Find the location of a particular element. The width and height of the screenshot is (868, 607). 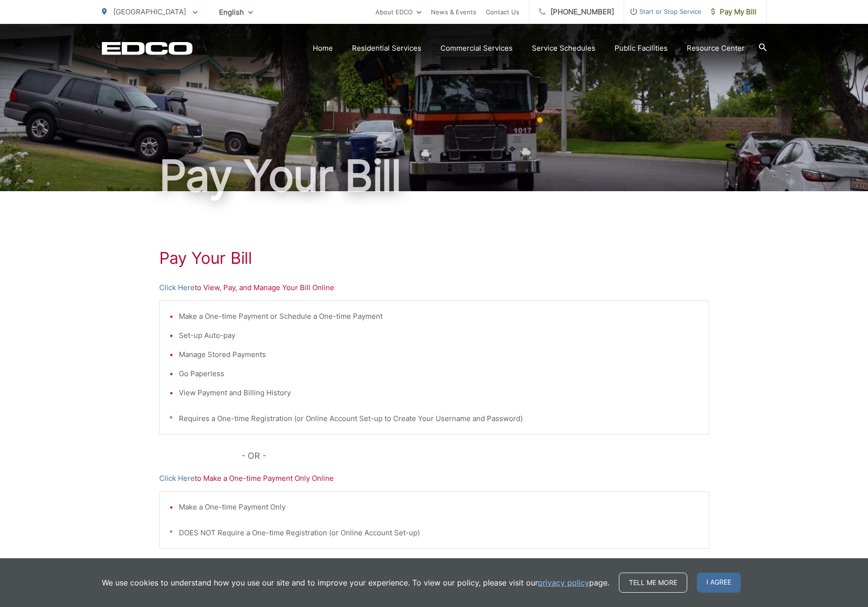

li: View Payment and Billing History is located at coordinates (439, 393).